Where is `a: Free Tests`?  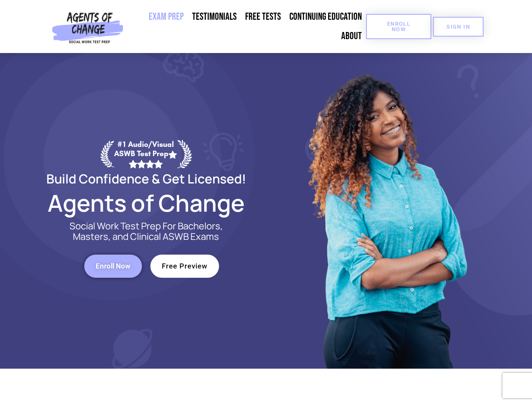 a: Free Tests is located at coordinates (263, 17).